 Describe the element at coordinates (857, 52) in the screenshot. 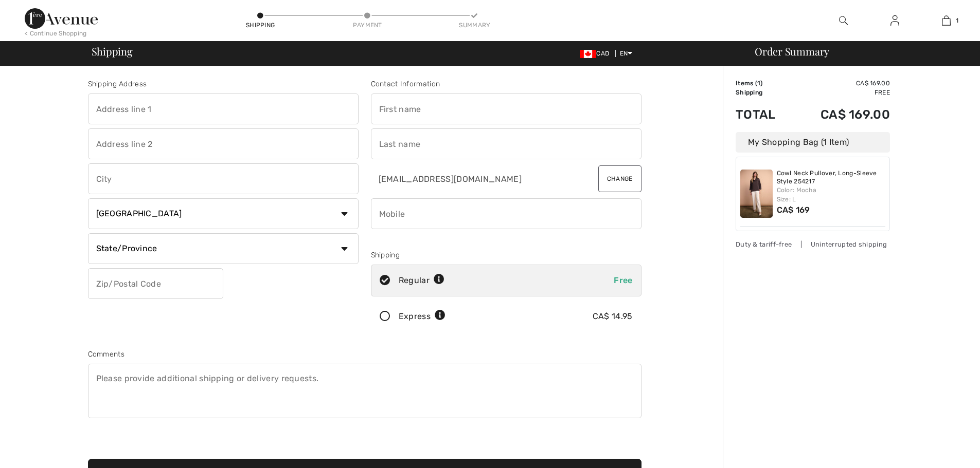

I see `div: Order Summary` at that location.